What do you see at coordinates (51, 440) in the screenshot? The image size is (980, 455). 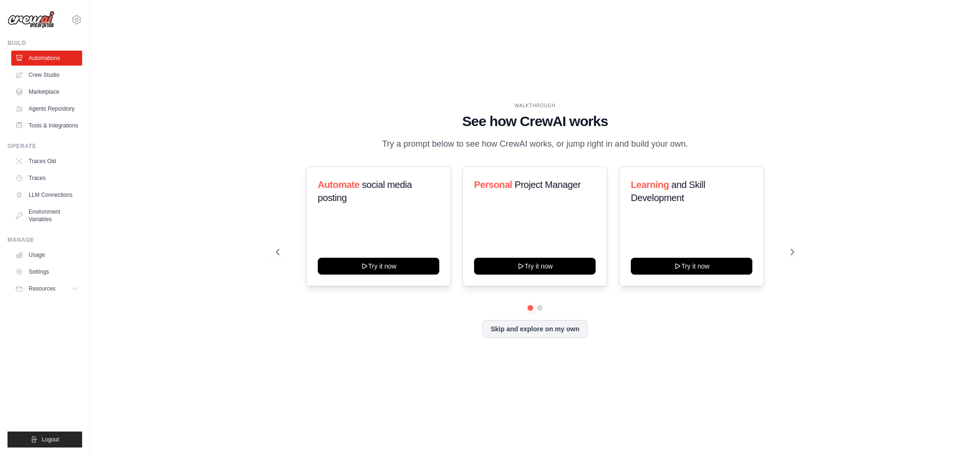 I see `span: Logout` at bounding box center [51, 440].